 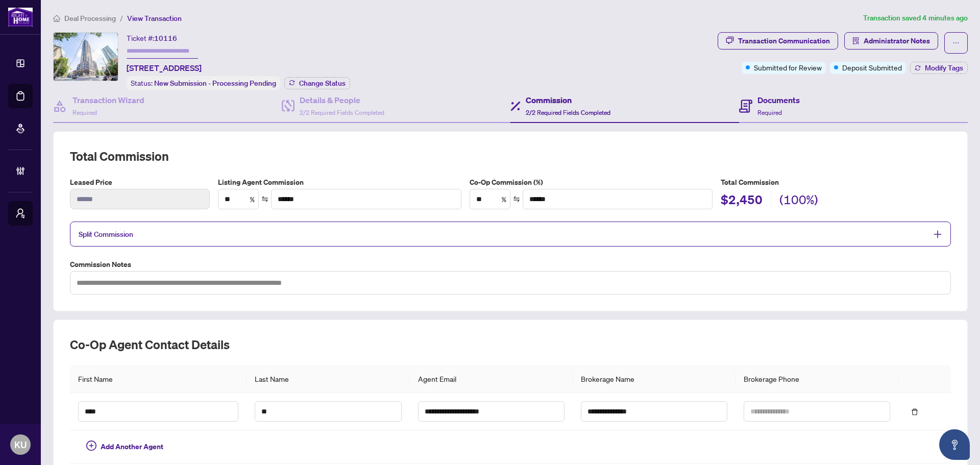 I want to click on button: Administrator Notes, so click(x=892, y=40).